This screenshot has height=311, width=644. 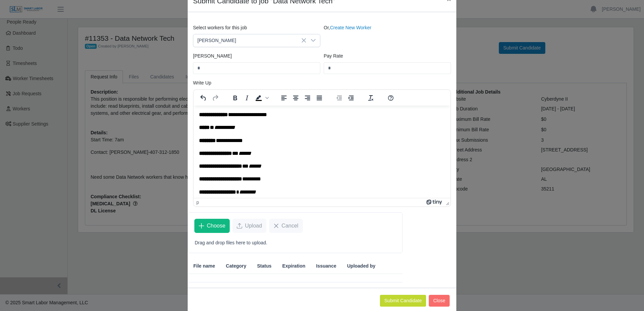 I want to click on button: Clear formatting, so click(x=371, y=98).